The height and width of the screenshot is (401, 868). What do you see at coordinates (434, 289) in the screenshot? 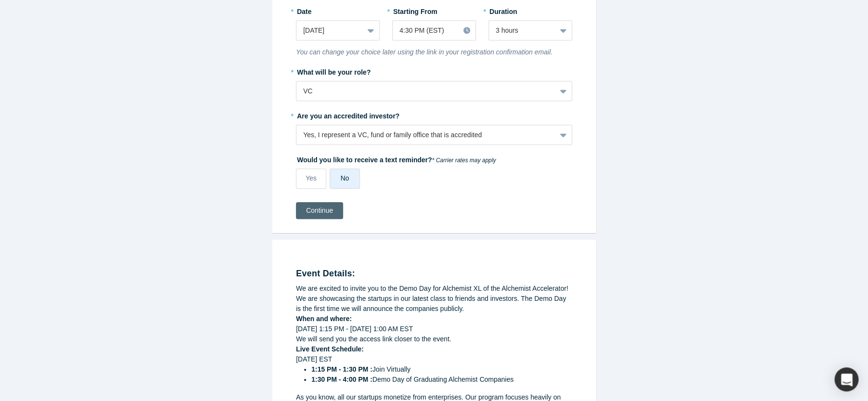
I see `div: We are excited to invite you to the Demo Day for Alchemist XL of the Alchemist Accelerator!` at bounding box center [434, 289].